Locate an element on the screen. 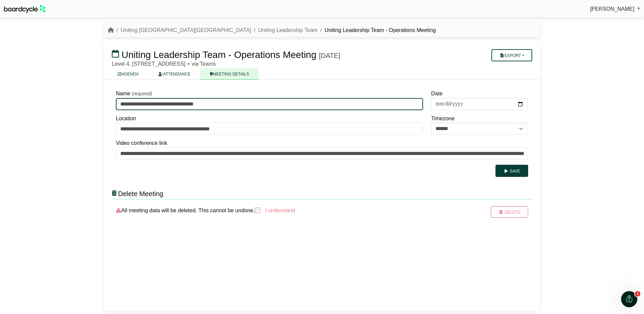  span: Delete Meeting is located at coordinates (140, 194).